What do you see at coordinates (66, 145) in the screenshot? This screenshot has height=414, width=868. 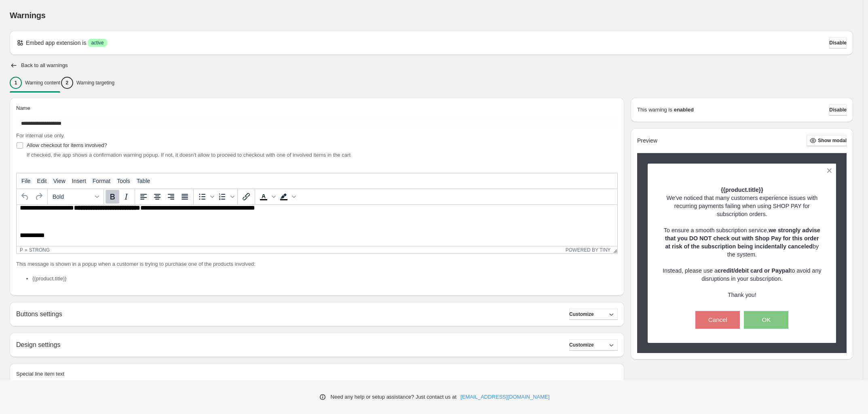 I see `span: Allow checkout for items involved?` at bounding box center [66, 145].